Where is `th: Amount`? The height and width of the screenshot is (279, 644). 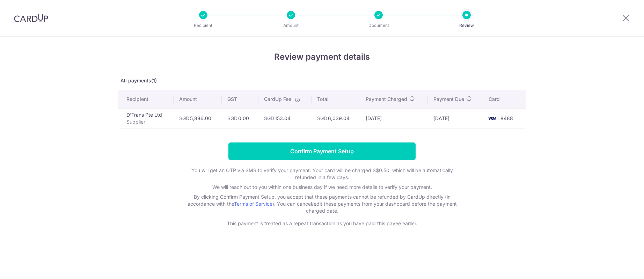 th: Amount is located at coordinates (198, 99).